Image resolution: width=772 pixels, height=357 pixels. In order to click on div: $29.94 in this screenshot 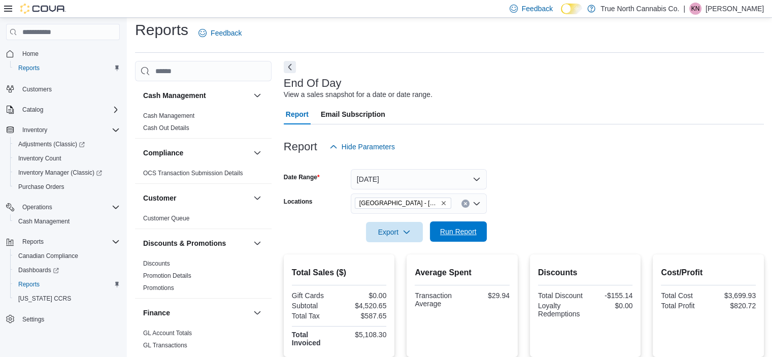, I will do `click(487, 295)`.